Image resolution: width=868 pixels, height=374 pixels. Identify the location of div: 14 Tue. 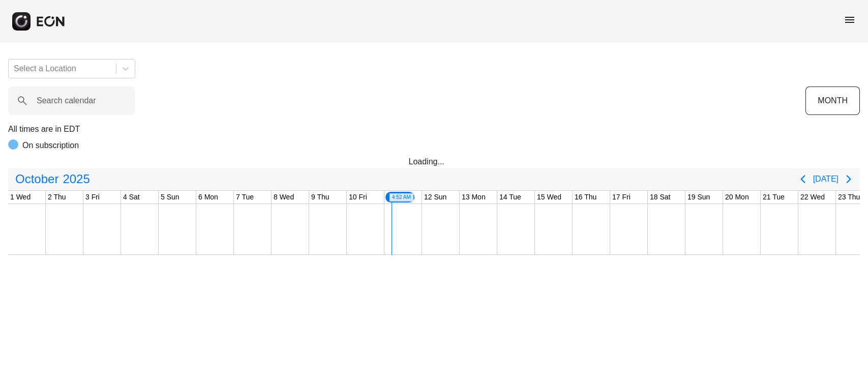
(510, 197).